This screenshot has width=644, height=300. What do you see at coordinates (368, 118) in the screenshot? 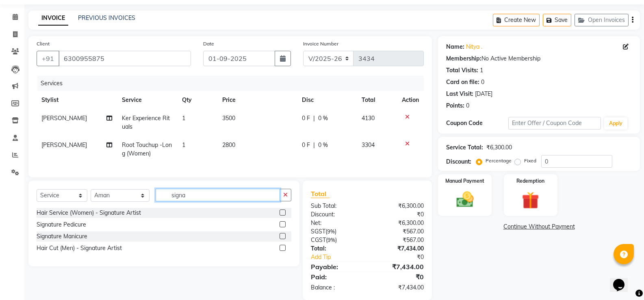
I see `span: 4130` at bounding box center [368, 118].